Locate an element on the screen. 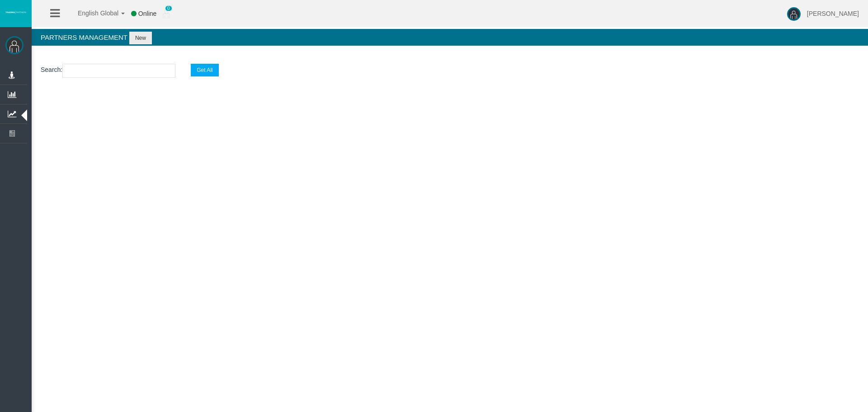 The height and width of the screenshot is (412, 868). span: Online is located at coordinates (148, 14).